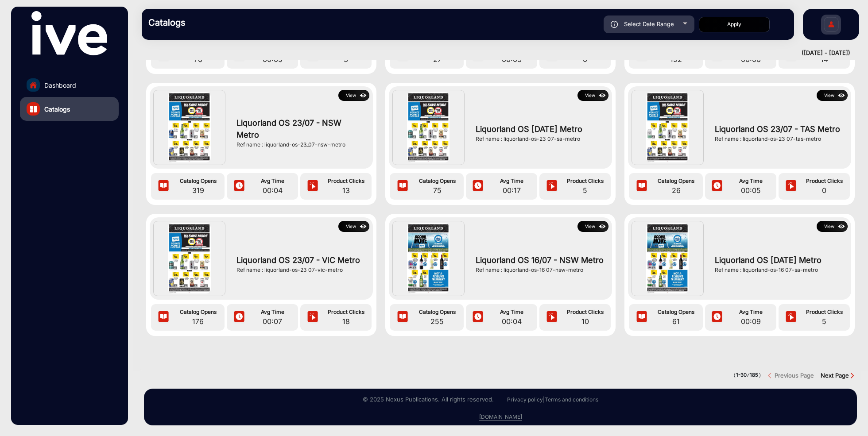 This screenshot has height=436, width=868. What do you see at coordinates (428, 258) in the screenshot?
I see `img: Liquorland OS 16/07 - NSW Metro` at bounding box center [428, 258].